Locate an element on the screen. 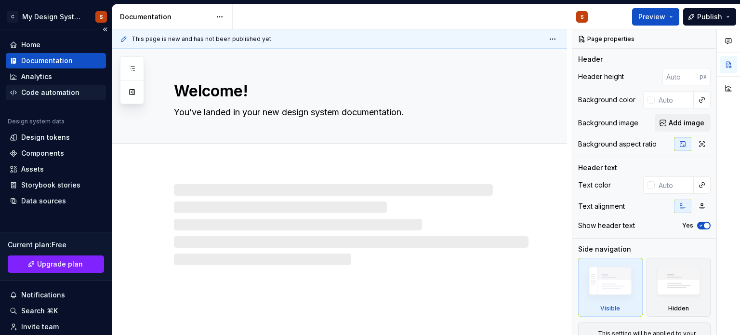 Image resolution: width=740 pixels, height=335 pixels. a: Design tokens is located at coordinates (56, 137).